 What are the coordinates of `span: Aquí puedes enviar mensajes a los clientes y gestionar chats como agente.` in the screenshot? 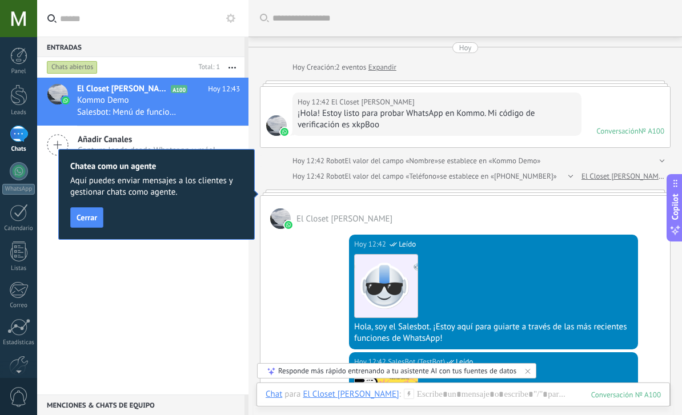 It's located at (157, 187).